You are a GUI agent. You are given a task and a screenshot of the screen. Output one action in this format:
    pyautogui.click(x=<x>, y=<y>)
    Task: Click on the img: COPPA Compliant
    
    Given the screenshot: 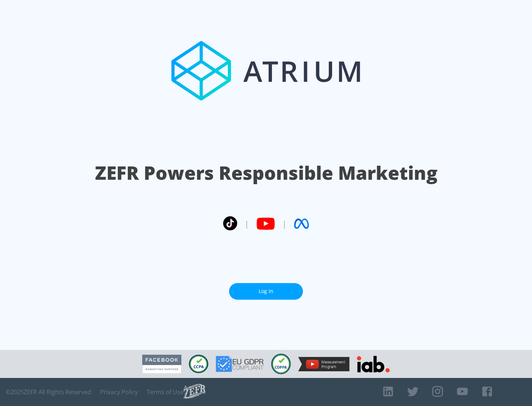 What is the action you would take?
    pyautogui.click(x=281, y=364)
    